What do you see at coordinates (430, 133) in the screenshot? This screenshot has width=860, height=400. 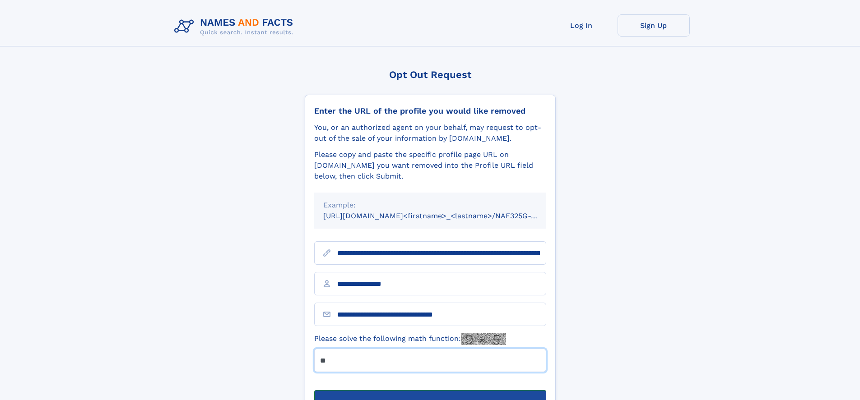 I see `div: You, or an authorized agent on your behalf, may request to opt-out of the sale of your informatio...` at bounding box center [430, 133].